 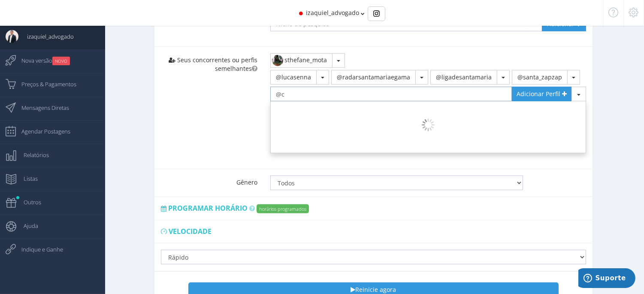 I want to click on img: 324477804_888749395776856_3554216837135970037_n.jpg, so click(x=278, y=60).